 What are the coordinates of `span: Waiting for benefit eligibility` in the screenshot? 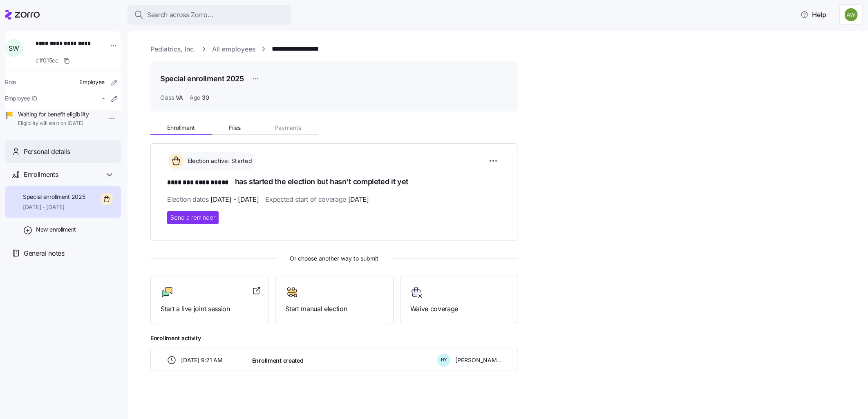 It's located at (53, 114).